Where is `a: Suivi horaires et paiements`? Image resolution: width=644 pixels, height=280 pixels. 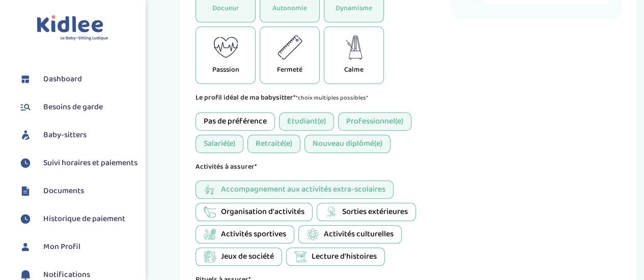 a: Suivi horaires et paiements is located at coordinates (78, 163).